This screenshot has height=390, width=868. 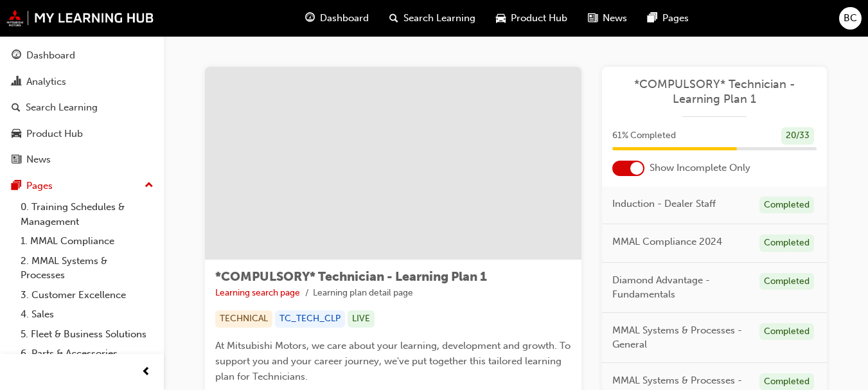 What do you see at coordinates (532, 18) in the screenshot?
I see `a: car-iconProduct Hub` at bounding box center [532, 18].